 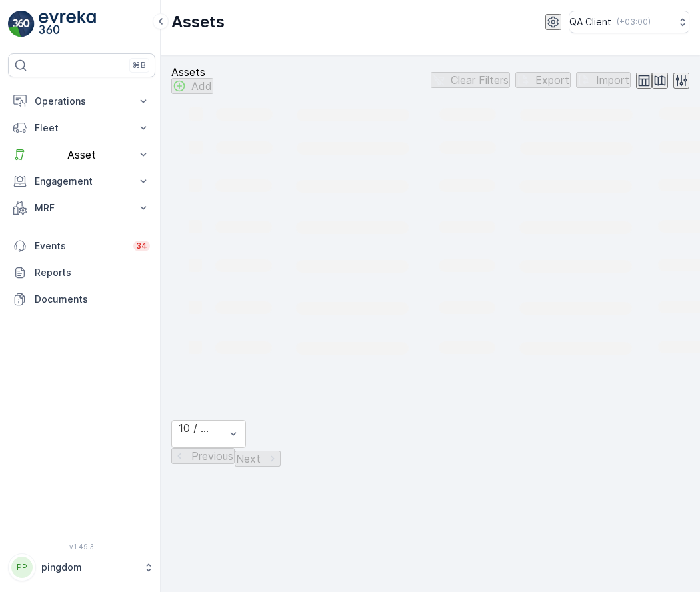 I want to click on button: PPpingdom, so click(x=81, y=567).